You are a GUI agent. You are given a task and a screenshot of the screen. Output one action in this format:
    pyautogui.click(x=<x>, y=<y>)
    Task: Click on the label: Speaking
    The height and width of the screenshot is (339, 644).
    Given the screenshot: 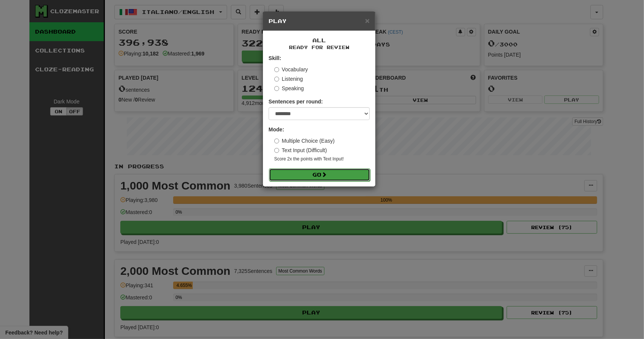 What is the action you would take?
    pyautogui.click(x=289, y=88)
    